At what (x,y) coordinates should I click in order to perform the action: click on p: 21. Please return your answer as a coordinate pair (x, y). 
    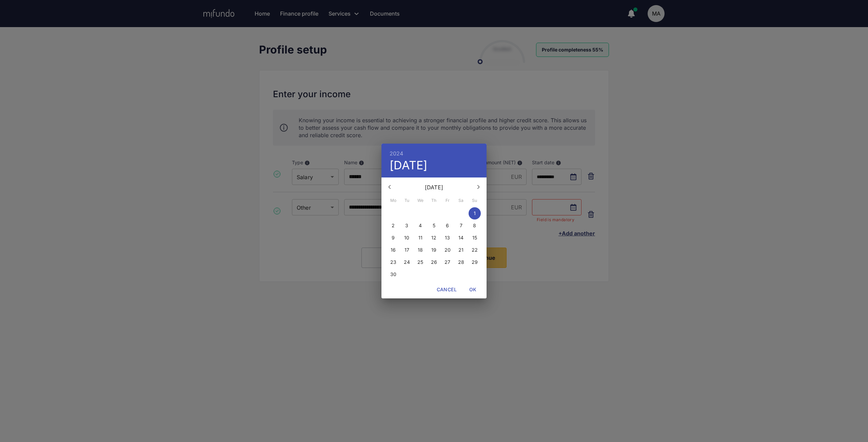
    Looking at the image, I should click on (461, 250).